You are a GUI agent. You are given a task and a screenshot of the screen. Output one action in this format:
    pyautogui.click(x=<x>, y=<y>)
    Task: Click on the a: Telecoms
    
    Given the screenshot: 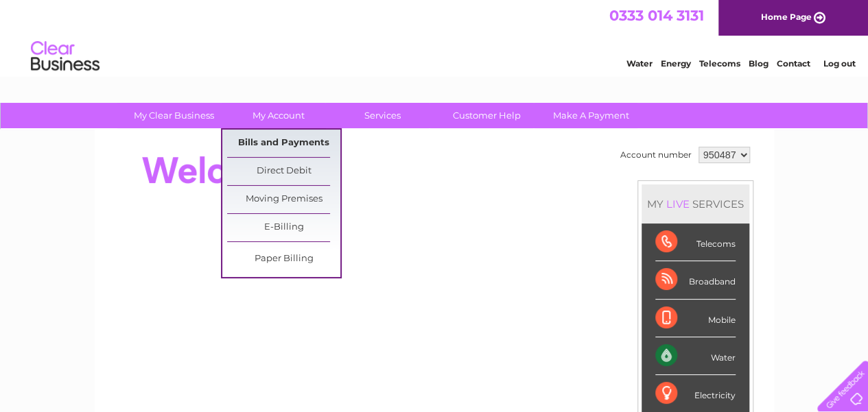 What is the action you would take?
    pyautogui.click(x=719, y=63)
    